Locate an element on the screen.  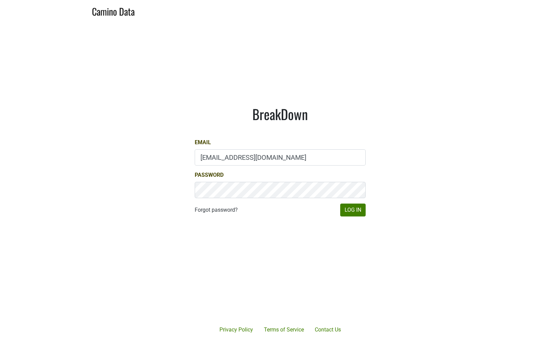
label: Email is located at coordinates (203, 143).